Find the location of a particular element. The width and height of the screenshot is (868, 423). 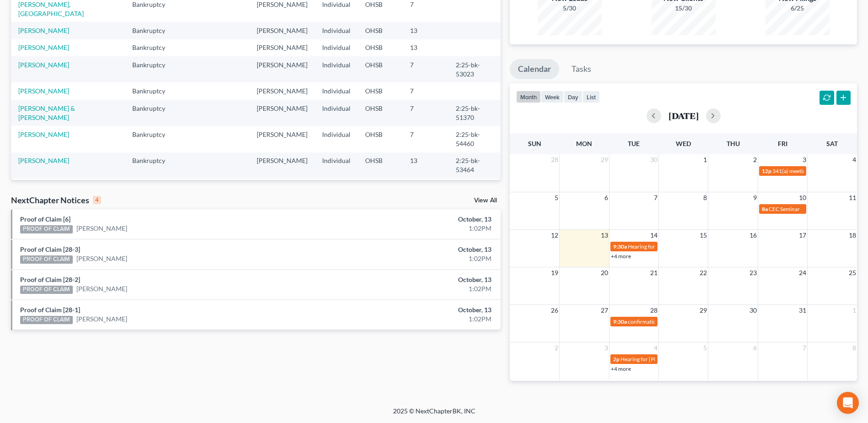

a: Tasks is located at coordinates (581, 69).